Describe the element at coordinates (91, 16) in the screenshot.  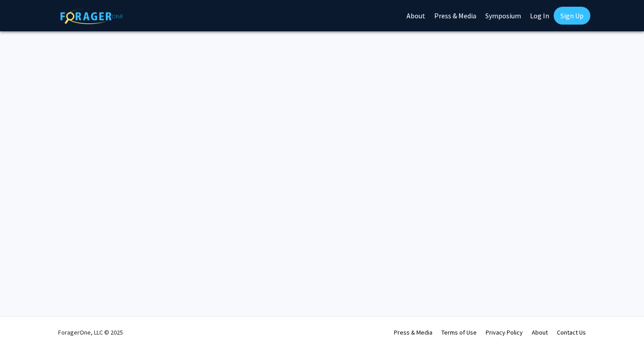
I see `img: ForagerOne Logo` at that location.